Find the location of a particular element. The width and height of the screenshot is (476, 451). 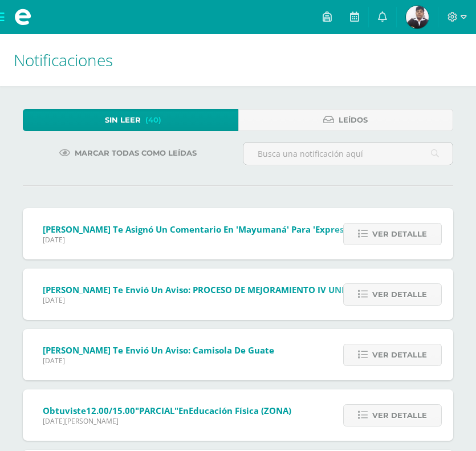

a: Sin leer(40) is located at coordinates (131, 120).